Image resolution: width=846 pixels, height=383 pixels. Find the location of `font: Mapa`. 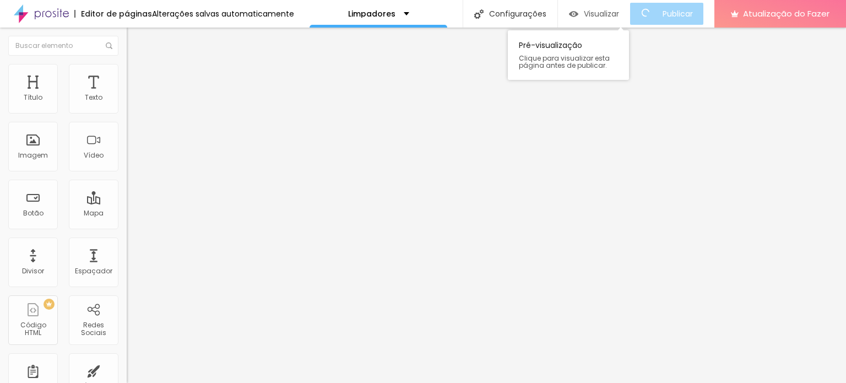

font: Mapa is located at coordinates (94, 213).